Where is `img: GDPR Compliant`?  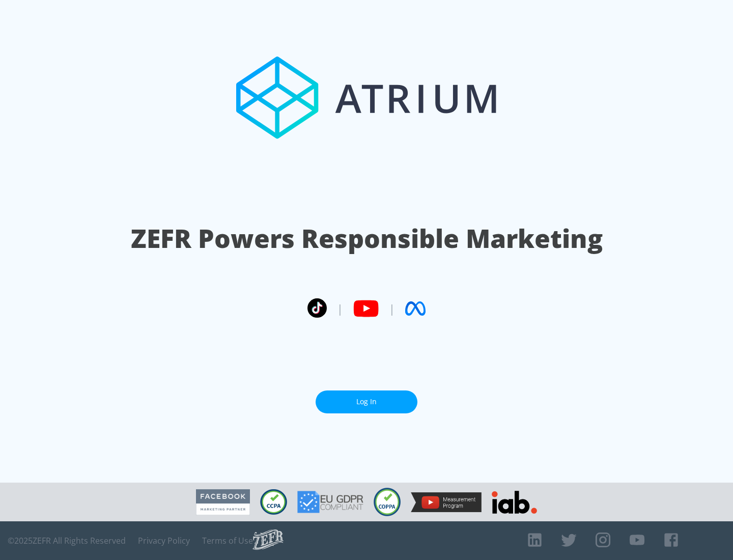
img: GDPR Compliant is located at coordinates (330, 502).